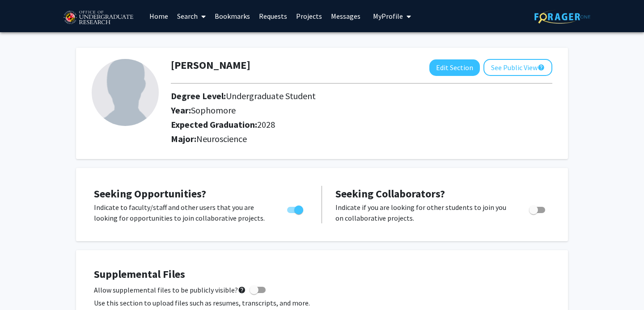  Describe the element at coordinates (346, 16) in the screenshot. I see `a: Messages` at that location.